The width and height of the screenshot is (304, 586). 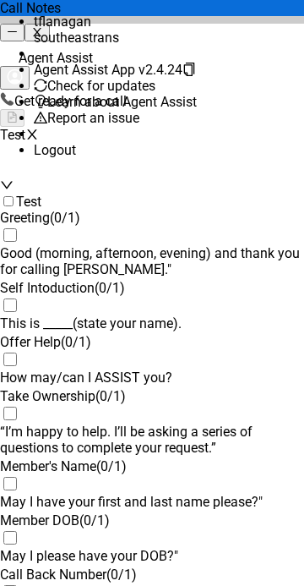 I want to click on span: sync, so click(x=41, y=85).